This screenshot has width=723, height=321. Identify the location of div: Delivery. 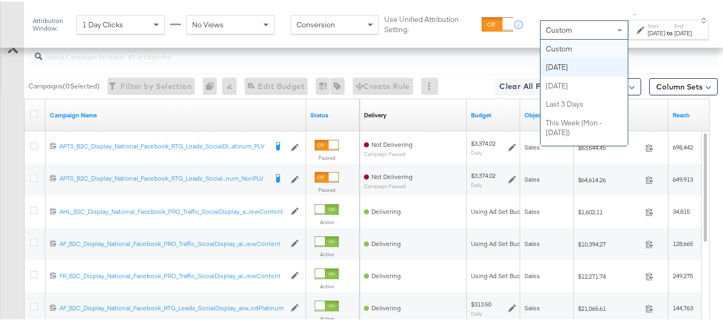
(375, 113).